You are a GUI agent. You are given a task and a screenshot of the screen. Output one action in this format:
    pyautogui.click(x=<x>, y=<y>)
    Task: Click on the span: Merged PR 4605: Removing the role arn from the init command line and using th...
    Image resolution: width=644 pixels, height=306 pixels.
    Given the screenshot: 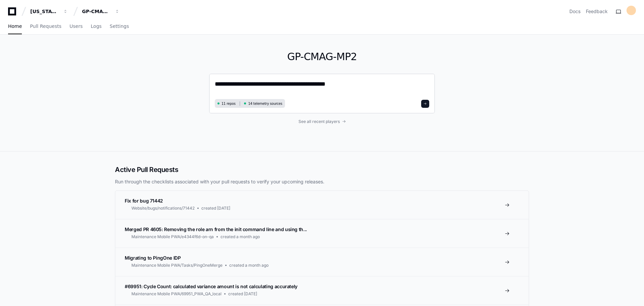 What is the action you would take?
    pyautogui.click(x=216, y=229)
    